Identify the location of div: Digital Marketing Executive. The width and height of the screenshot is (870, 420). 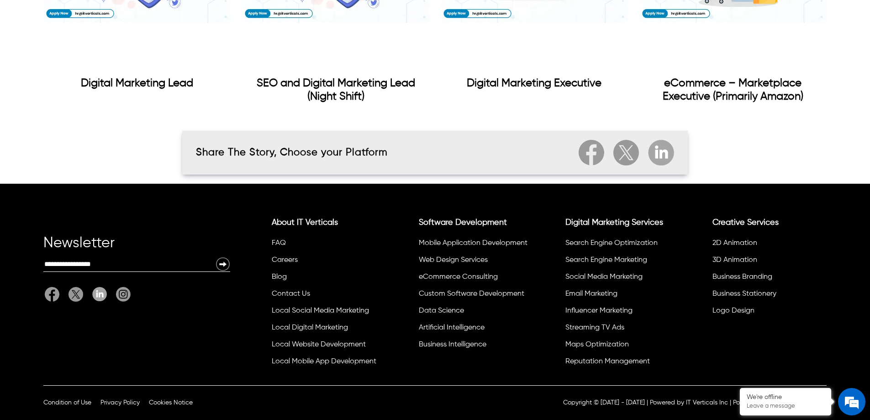
(534, 83).